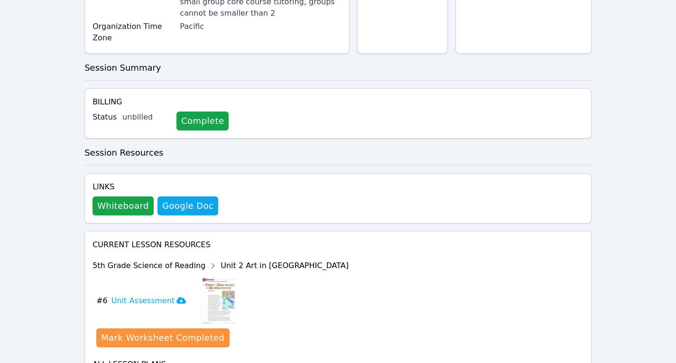  I want to click on div: unbilled, so click(146, 117).